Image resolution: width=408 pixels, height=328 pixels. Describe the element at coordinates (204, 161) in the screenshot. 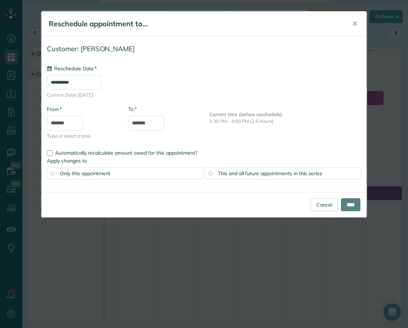

I see `label: Apply changes to` at that location.